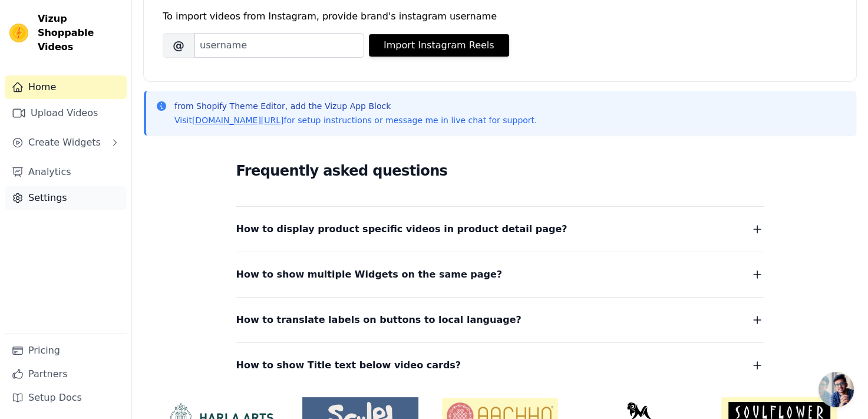 The image size is (868, 419). I want to click on span: How to display product specific videos in product detail page?, so click(402, 230).